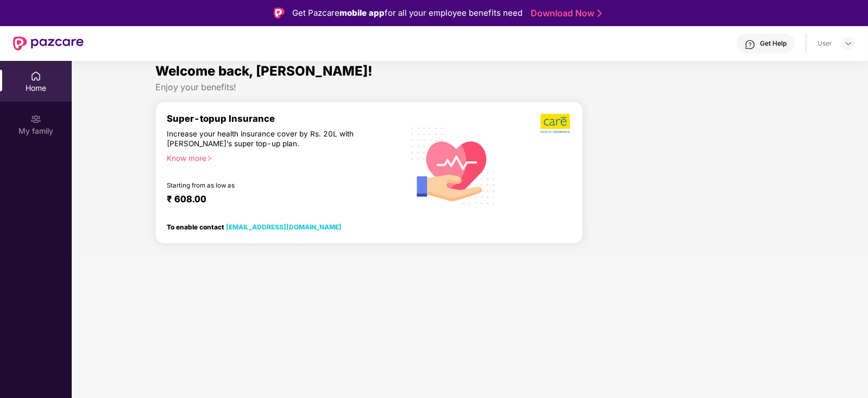 The width and height of the screenshot is (868, 398). What do you see at coordinates (279, 13) in the screenshot?
I see `img: Logo` at bounding box center [279, 13].